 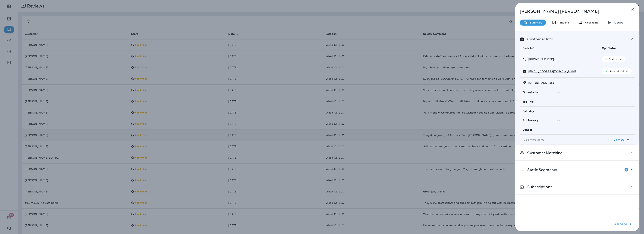 I want to click on p: Customer Matching, so click(x=544, y=153).